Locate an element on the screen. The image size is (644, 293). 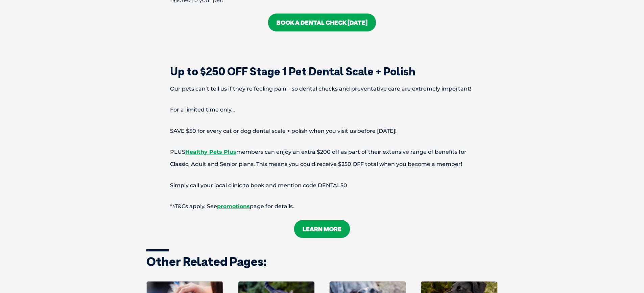
h2: Up to $250 OFF Stage 1 Pet Dental Scale + Polish is located at coordinates (322, 71).